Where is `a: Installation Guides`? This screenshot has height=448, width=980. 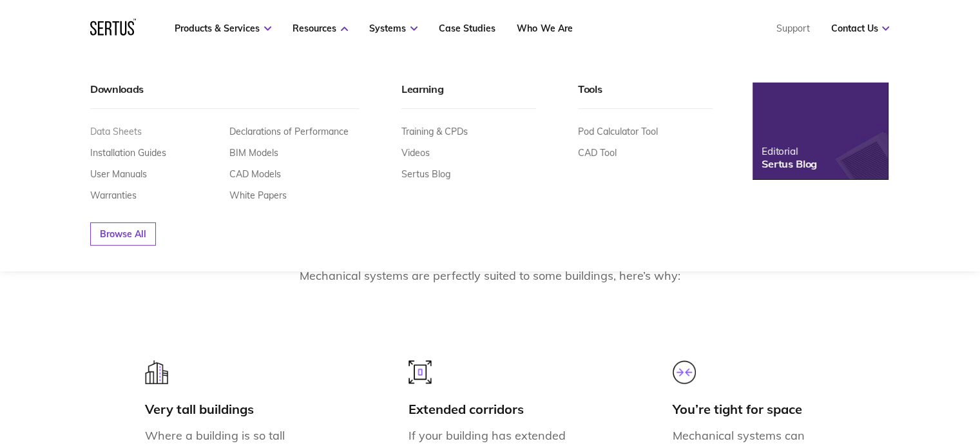
a: Installation Guides is located at coordinates (128, 153).